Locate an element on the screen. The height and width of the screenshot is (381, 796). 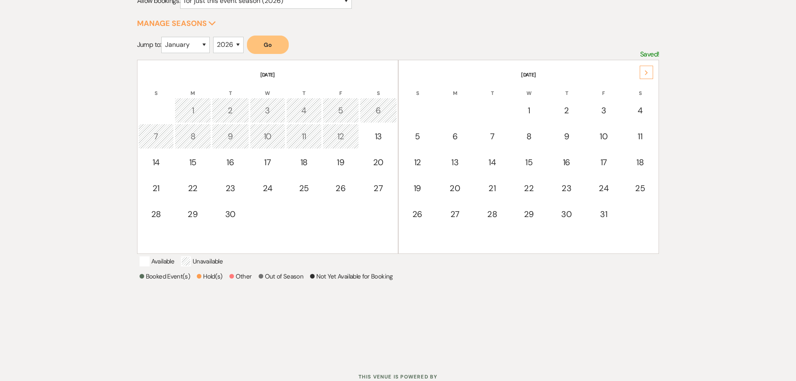
p: Hold(s) is located at coordinates (210, 276).